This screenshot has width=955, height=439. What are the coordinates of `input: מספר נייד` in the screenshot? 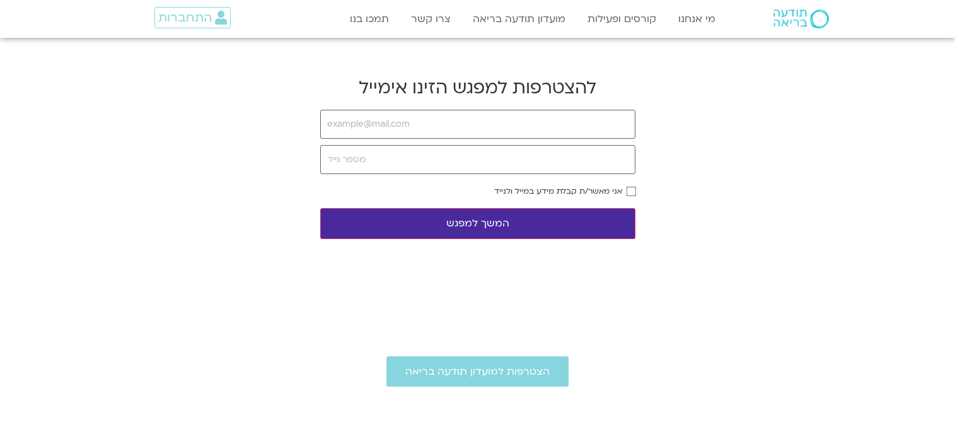 It's located at (478, 160).